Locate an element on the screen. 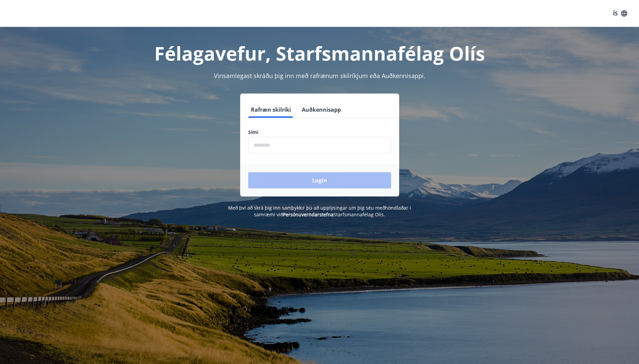 Image resolution: width=639 pixels, height=364 pixels. span: Vinsamlegast skráðu þig inn með rafrænum skilríkjum eða Auðkennisappi. is located at coordinates (320, 76).